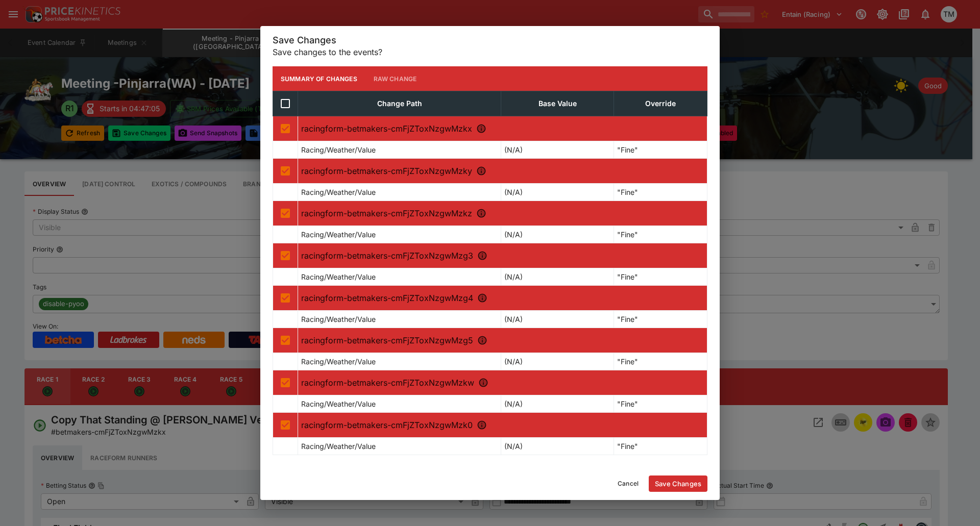 The image size is (980, 526). Describe the element at coordinates (482, 425) in the screenshot. I see `svg: R8 - Copy That, Nz, Melbourne, Ballarat Cup And Brisbane Winner Ms Pace` at that location.